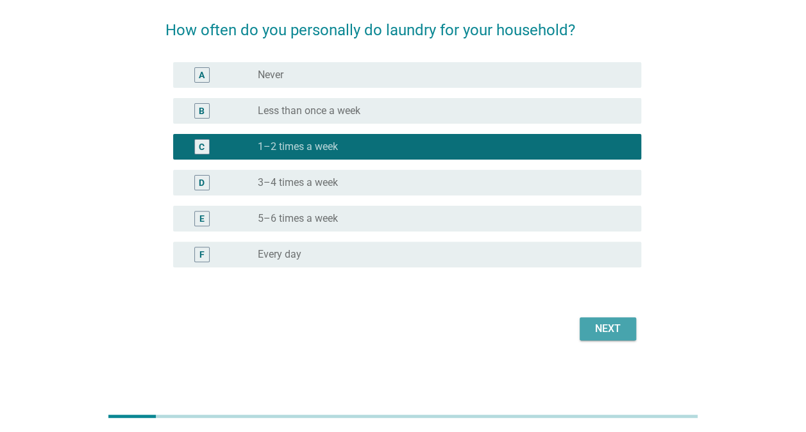 This screenshot has height=432, width=806. What do you see at coordinates (297, 219) in the screenshot?
I see `label: 5–6 times a week` at bounding box center [297, 219].